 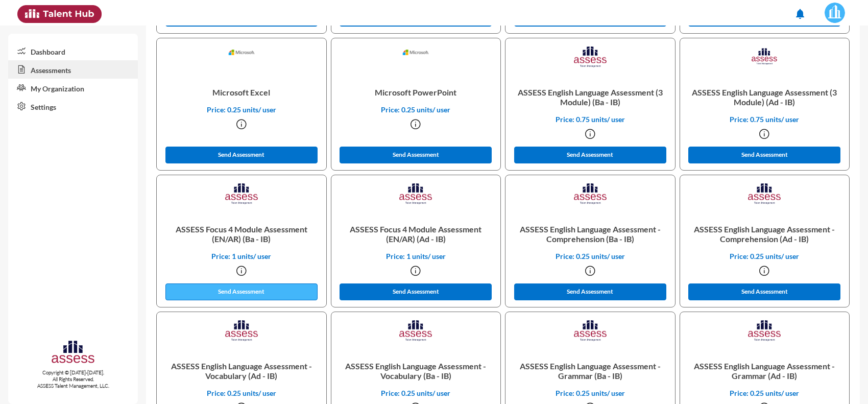 What do you see at coordinates (242, 371) in the screenshot?
I see `p: ASSESS English Language Assessment - Vocabulary (Ad - IB)` at bounding box center [242, 371].